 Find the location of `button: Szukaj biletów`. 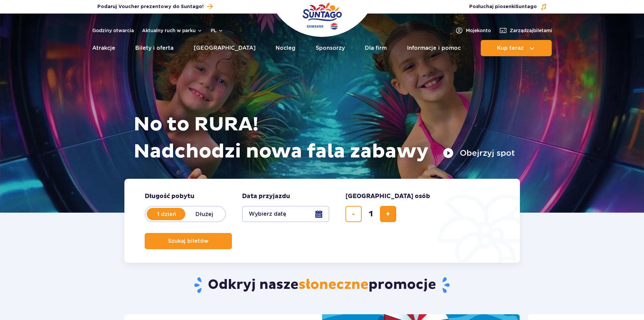

button: Szukaj biletów is located at coordinates (188, 241).